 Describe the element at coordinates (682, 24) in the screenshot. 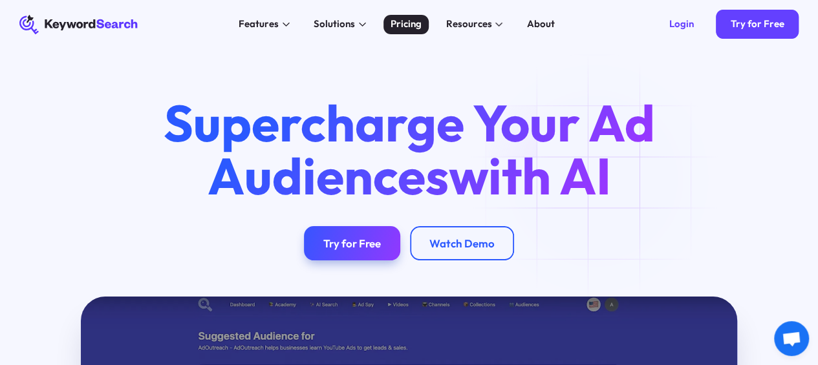

I see `div: Login` at that location.